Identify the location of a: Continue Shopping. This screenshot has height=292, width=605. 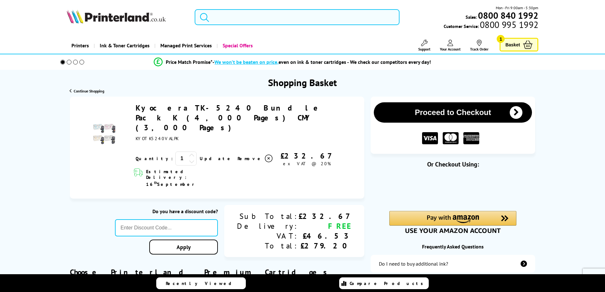
(87, 91).